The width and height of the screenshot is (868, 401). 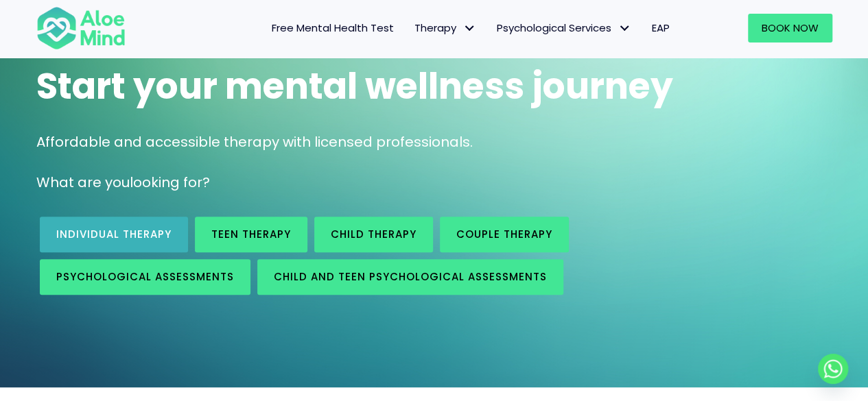 I want to click on span: Start your mental wellness journey, so click(x=355, y=86).